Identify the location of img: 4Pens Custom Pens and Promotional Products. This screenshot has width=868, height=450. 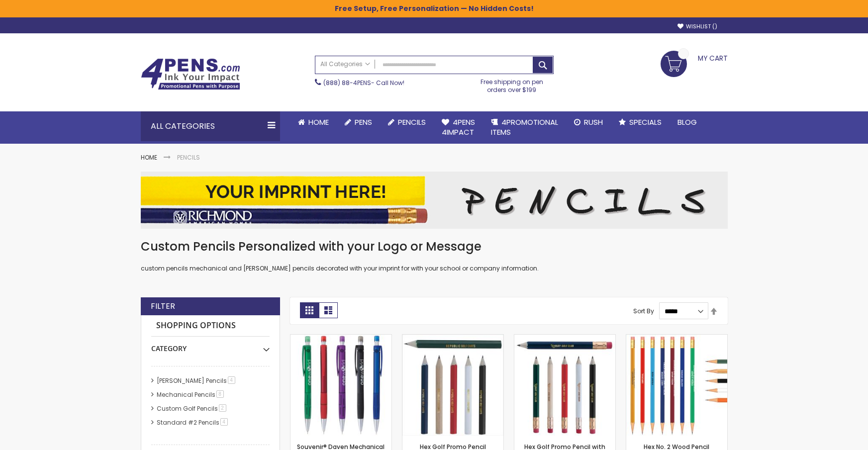
(191, 74).